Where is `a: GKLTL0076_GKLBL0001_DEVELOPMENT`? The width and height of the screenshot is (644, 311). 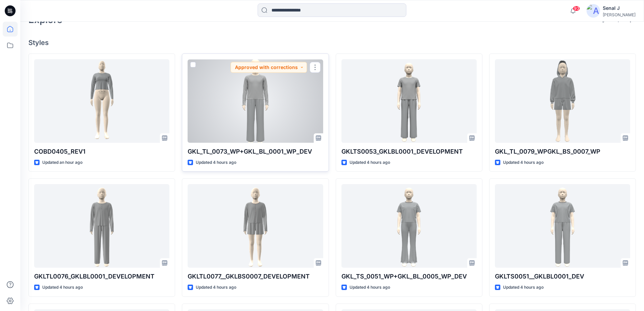
a: GKLTL0076_GKLBL0001_DEVELOPMENT is located at coordinates (102, 226).